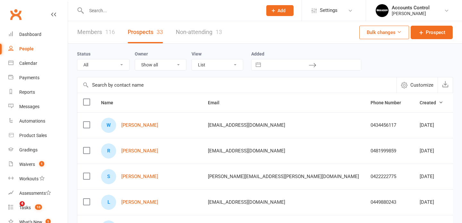 The width and height of the screenshot is (462, 223). Describe the element at coordinates (38, 78) in the screenshot. I see `a: Payments` at that location.